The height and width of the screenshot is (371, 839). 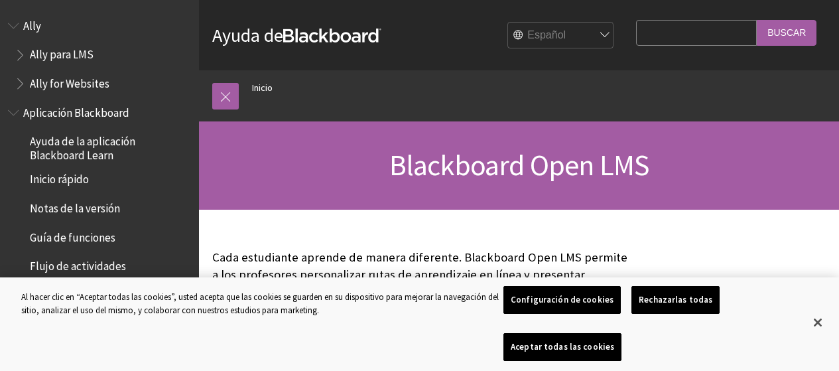 I want to click on span: Blackboard Open LMS, so click(x=519, y=165).